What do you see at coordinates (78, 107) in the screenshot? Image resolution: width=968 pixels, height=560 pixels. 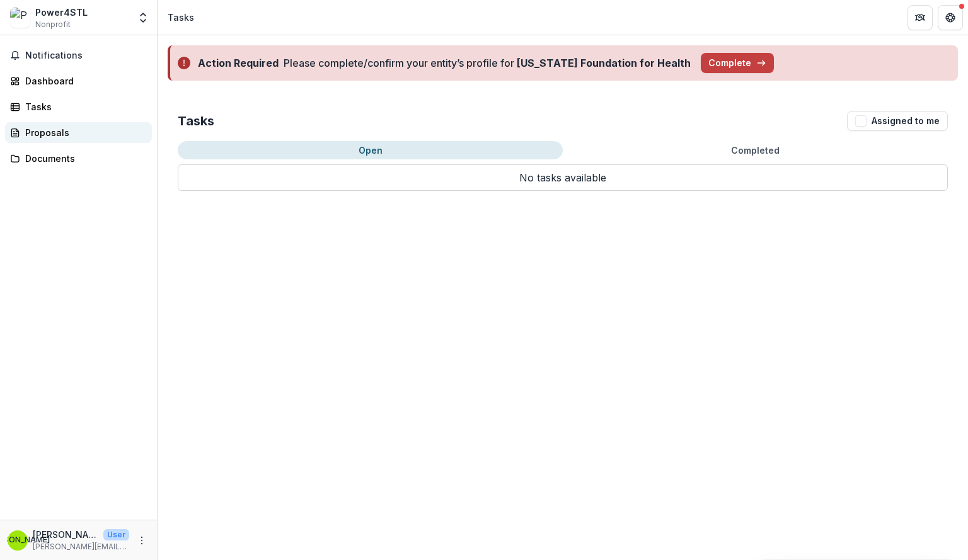 I see `a: Tasks` at bounding box center [78, 107].